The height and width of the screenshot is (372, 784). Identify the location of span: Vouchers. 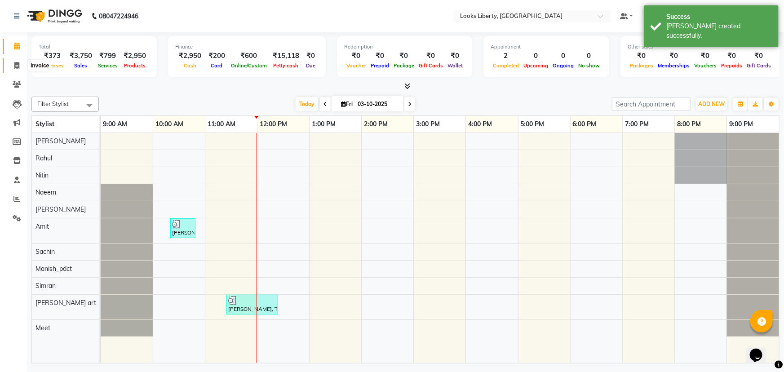
(705, 66).